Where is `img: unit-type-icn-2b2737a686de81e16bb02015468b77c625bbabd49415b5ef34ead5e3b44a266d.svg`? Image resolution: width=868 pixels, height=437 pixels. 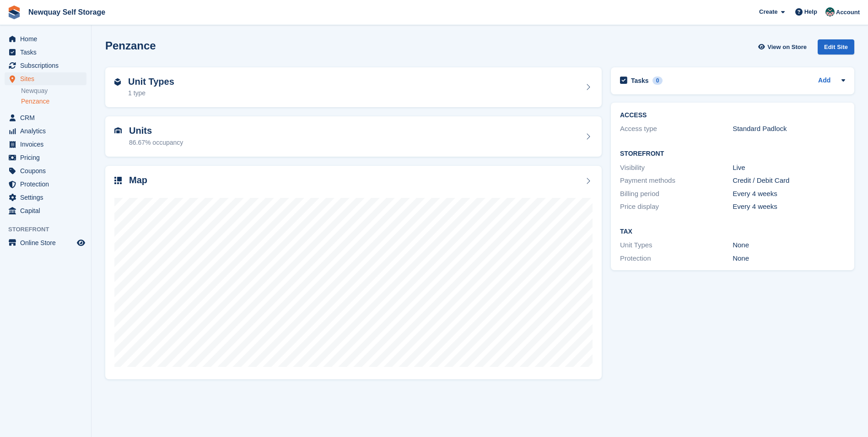 img: unit-type-icn-2b2737a686de81e16bb02015468b77c625bbabd49415b5ef34ead5e3b44a266d.svg is located at coordinates (118, 82).